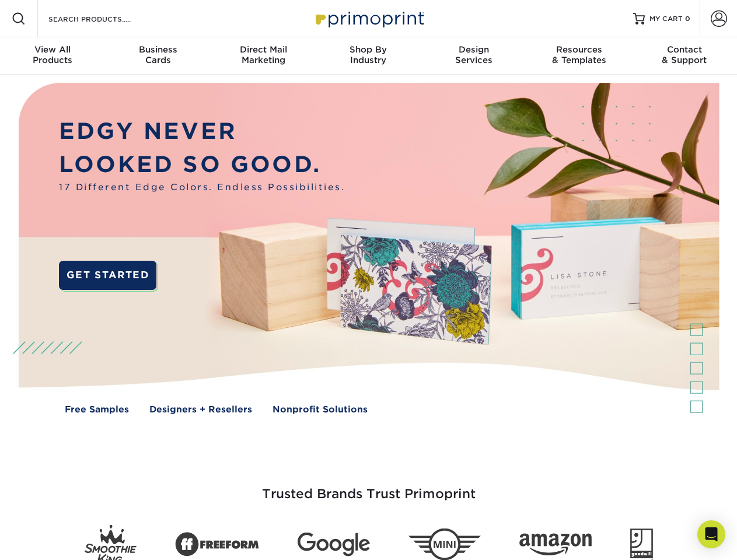 This screenshot has width=737, height=560. I want to click on div: Cards, so click(157, 55).